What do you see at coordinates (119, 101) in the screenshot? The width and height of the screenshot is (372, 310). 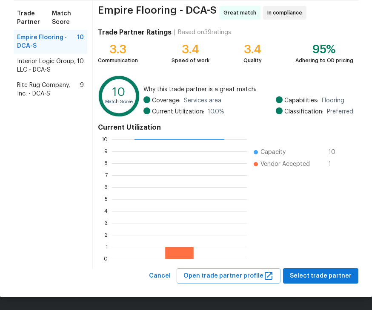 I see `text: Match Score` at bounding box center [119, 101].